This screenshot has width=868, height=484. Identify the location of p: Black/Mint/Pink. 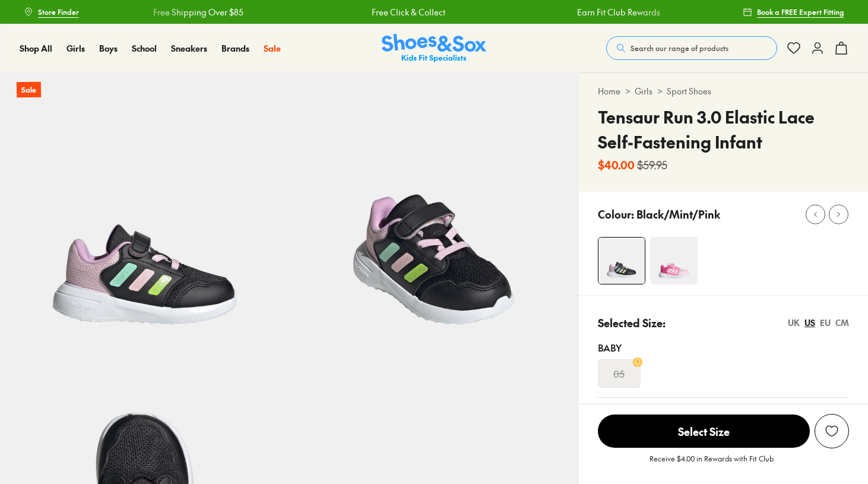
(678, 214).